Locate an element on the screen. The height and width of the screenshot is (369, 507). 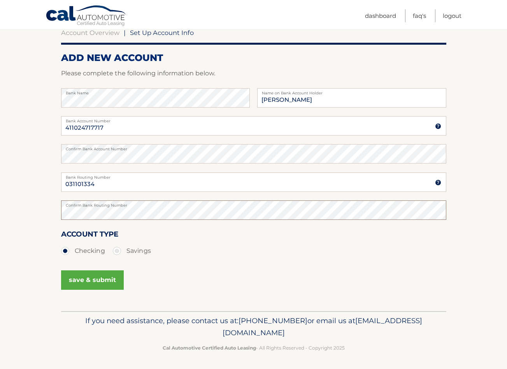
p: If you need assistance, please contact us at: or email us at is located at coordinates (254, 327).